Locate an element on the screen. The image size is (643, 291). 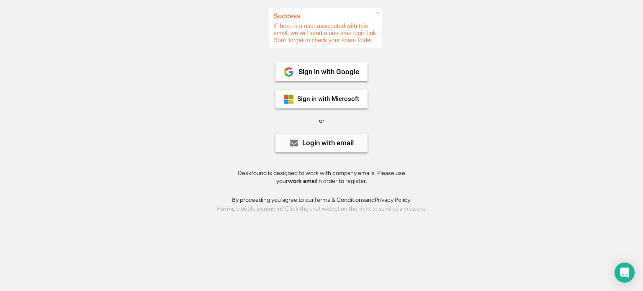
div: Deskfound is designed to work with company emails. Please use your in order to register. is located at coordinates (321, 177).